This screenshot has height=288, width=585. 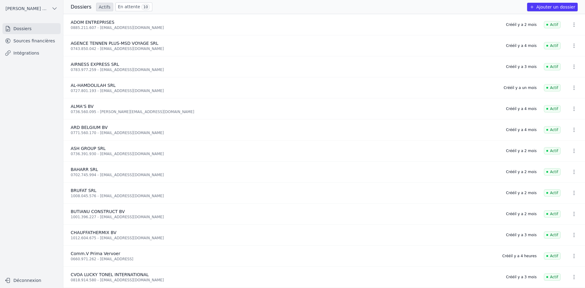 What do you see at coordinates (88, 148) in the screenshot?
I see `span: ASH GROUP SRL` at bounding box center [88, 148].